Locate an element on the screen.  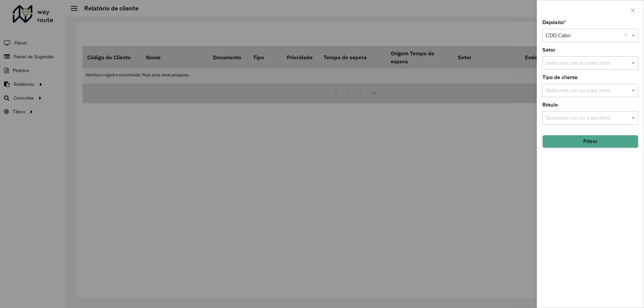
label: Rótulo is located at coordinates (550, 105).